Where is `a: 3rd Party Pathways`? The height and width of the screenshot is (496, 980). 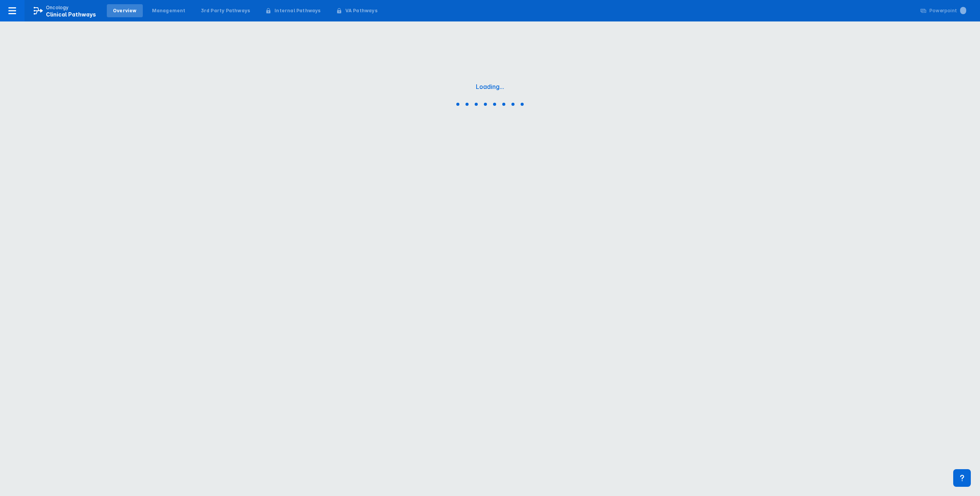
a: 3rd Party Pathways is located at coordinates (226, 11).